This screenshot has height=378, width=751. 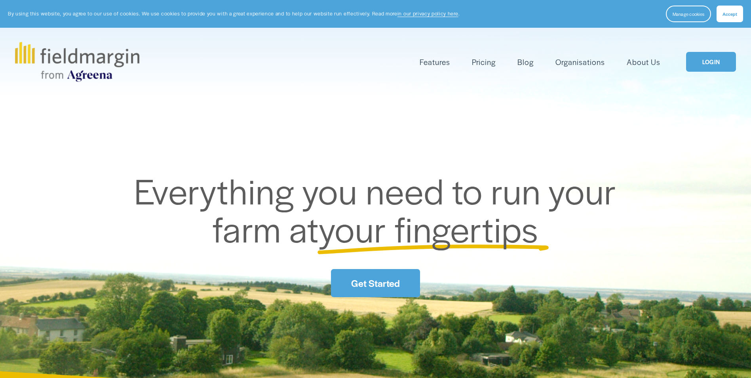 I want to click on a: Pricing, so click(x=484, y=62).